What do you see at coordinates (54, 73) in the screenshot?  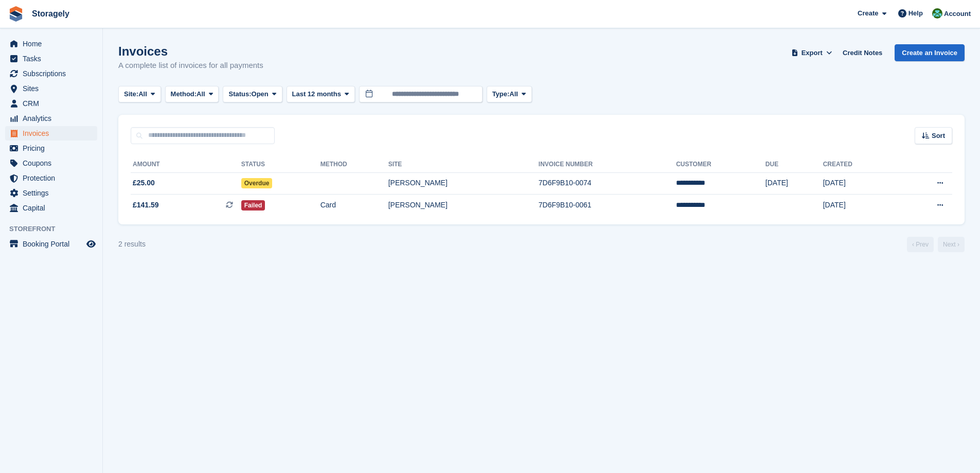 I see `span: Subscriptions` at bounding box center [54, 73].